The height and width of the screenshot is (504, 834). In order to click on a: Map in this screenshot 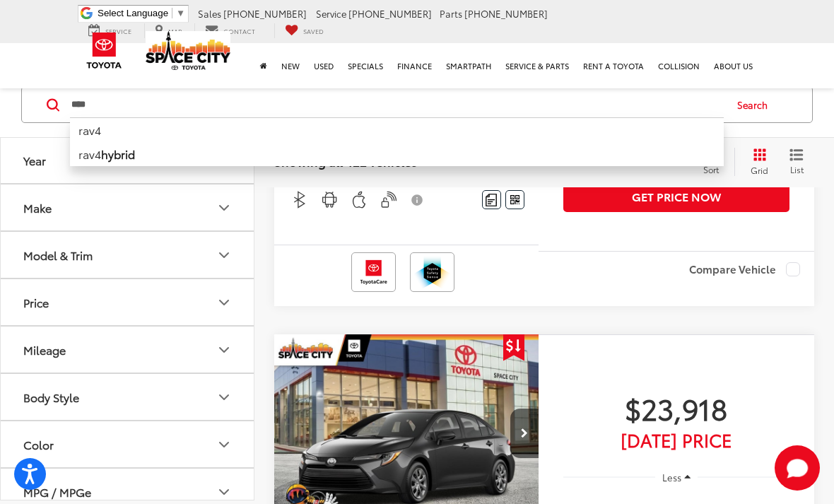, I will do `click(168, 30)`.